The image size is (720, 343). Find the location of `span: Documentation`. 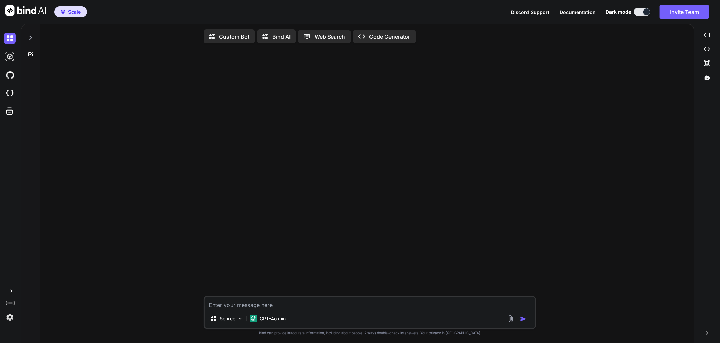

span: Documentation is located at coordinates (577, 12).